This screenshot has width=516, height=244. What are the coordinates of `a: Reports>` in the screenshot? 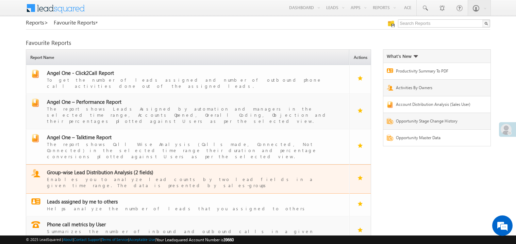 It's located at (37, 22).